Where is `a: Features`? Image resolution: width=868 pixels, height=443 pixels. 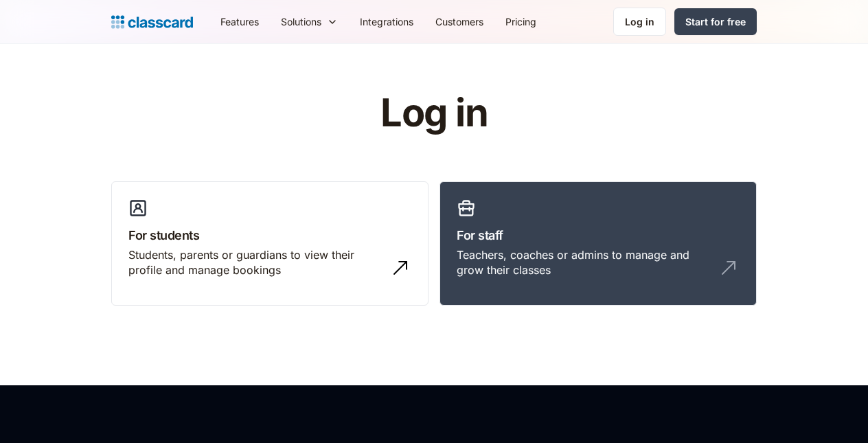
a: Features is located at coordinates (240, 22).